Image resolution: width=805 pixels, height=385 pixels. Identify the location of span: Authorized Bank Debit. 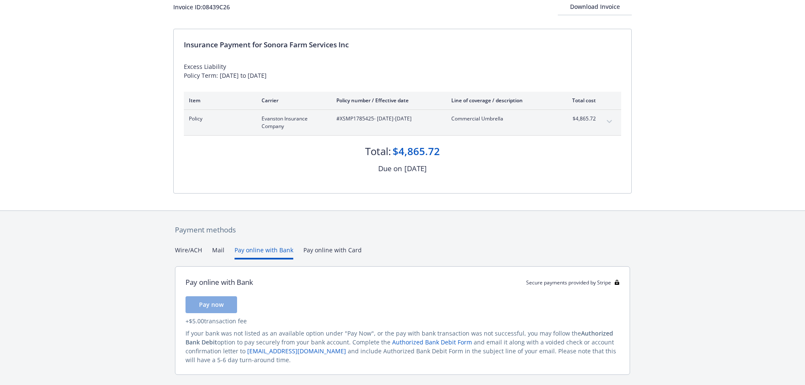
(399, 338).